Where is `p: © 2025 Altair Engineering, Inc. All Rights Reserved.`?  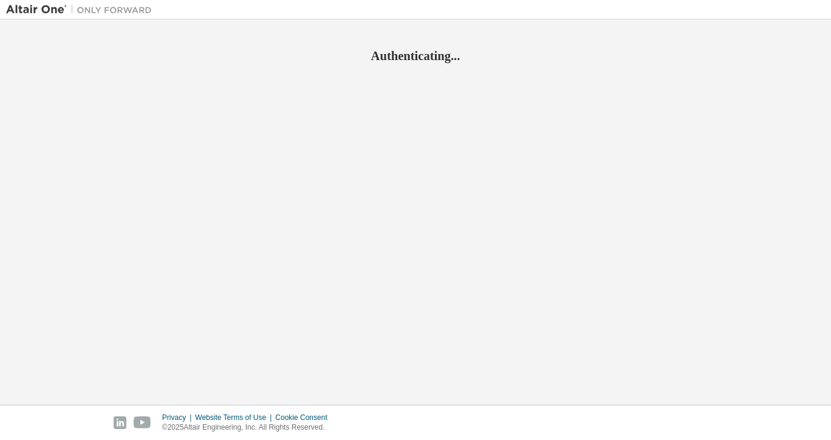 p: © 2025 Altair Engineering, Inc. All Rights Reserved. is located at coordinates (248, 428).